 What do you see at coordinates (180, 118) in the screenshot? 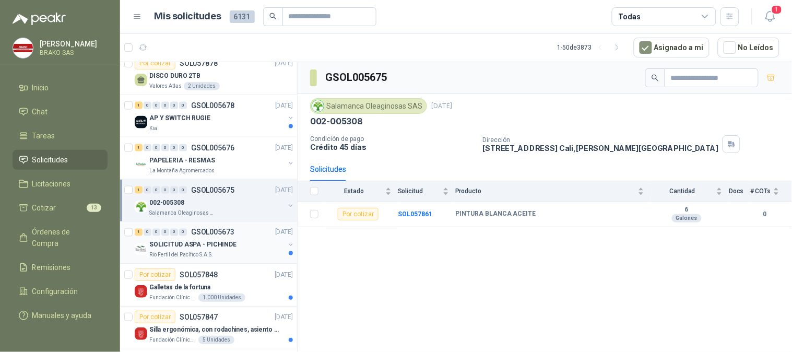
I see `p: AP Y SWITCH RUGIE` at bounding box center [180, 118].